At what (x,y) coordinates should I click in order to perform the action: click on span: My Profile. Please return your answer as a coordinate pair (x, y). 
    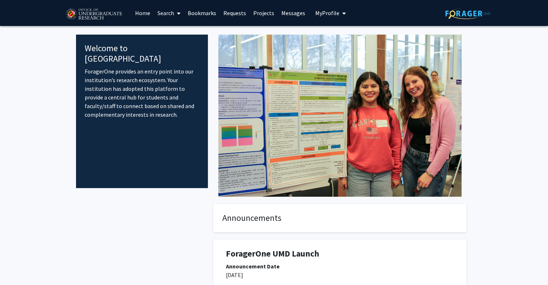
    Looking at the image, I should click on (327, 13).